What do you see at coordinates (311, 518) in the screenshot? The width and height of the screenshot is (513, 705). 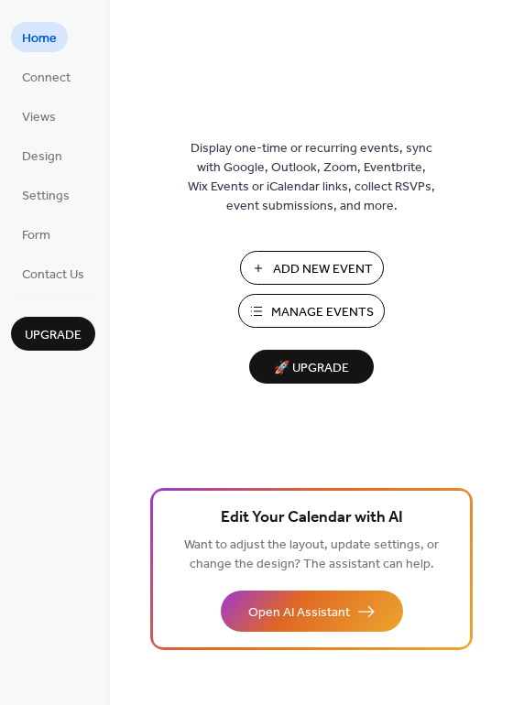 I see `span: Edit Your Calendar with AI` at bounding box center [311, 518].